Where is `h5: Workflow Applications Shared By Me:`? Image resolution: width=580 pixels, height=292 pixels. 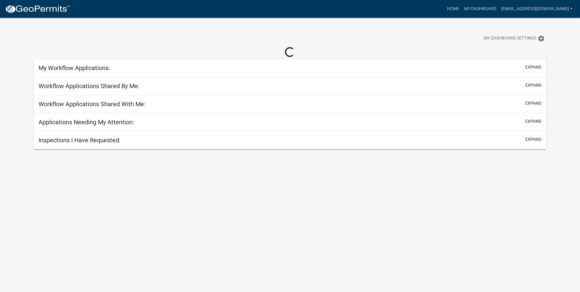
h5: Workflow Applications Shared By Me: is located at coordinates (89, 86).